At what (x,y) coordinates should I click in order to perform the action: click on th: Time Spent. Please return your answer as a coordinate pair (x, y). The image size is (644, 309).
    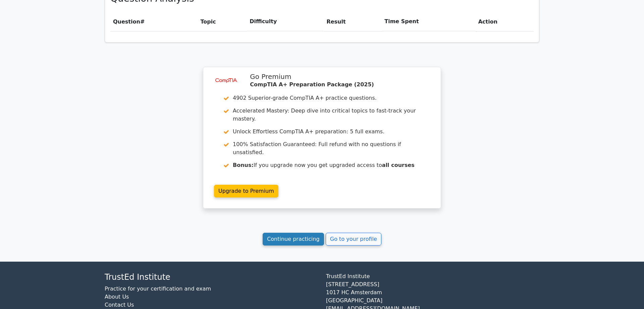
    Looking at the image, I should click on (428, 21).